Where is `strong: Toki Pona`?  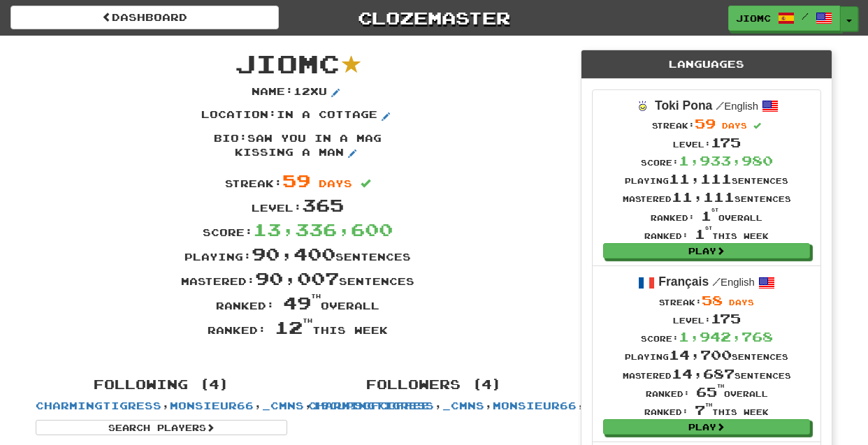
strong: Toki Pona is located at coordinates (684, 105).